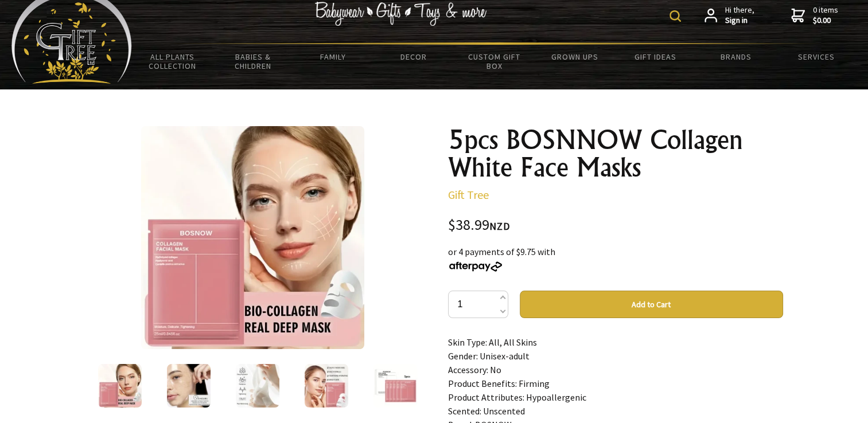 Image resolution: width=868 pixels, height=423 pixels. What do you see at coordinates (414, 57) in the screenshot?
I see `a: Decor` at bounding box center [414, 57].